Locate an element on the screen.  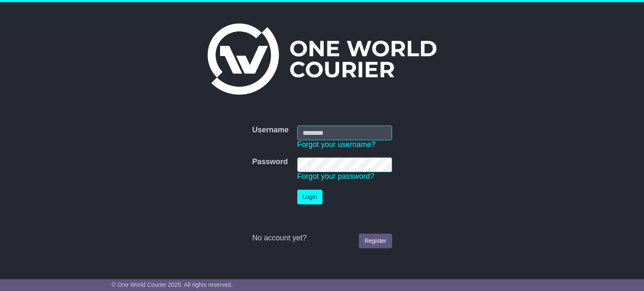
img: One World is located at coordinates (322, 59).